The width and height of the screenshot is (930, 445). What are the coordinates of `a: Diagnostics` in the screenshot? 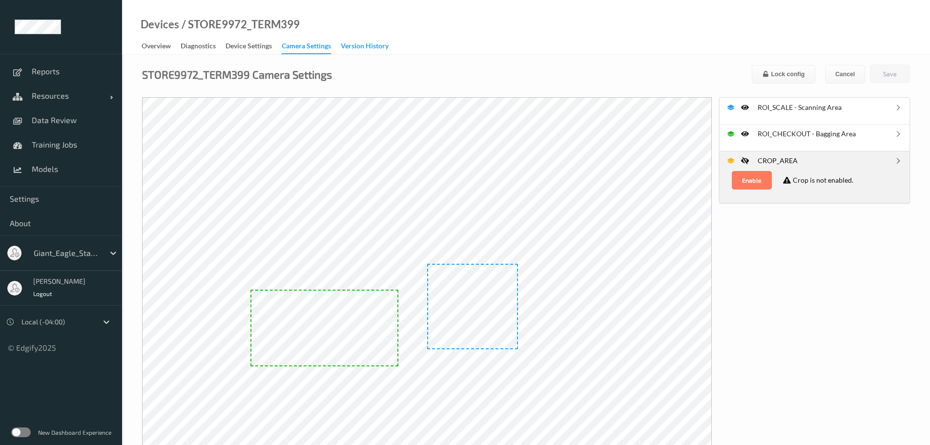 It's located at (203, 46).